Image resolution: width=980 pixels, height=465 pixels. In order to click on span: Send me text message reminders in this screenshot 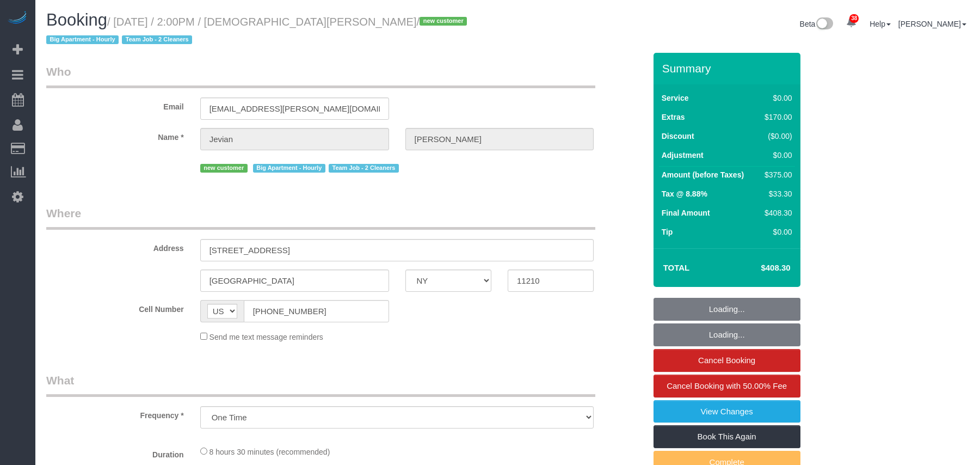, I will do `click(266, 337)`.